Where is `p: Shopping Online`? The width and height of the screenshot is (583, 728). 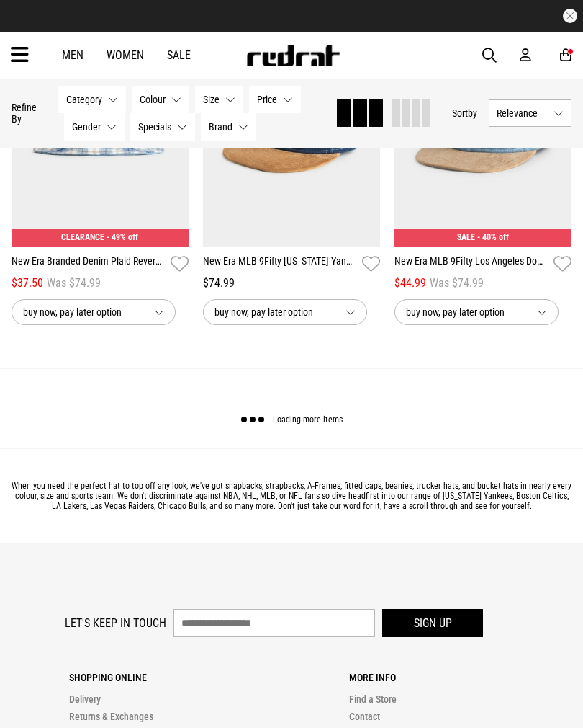
p: Shopping Online is located at coordinates (180, 677).